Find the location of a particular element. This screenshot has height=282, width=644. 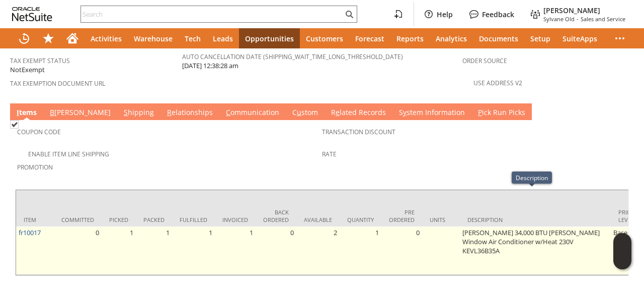

span: R is located at coordinates (169, 112).